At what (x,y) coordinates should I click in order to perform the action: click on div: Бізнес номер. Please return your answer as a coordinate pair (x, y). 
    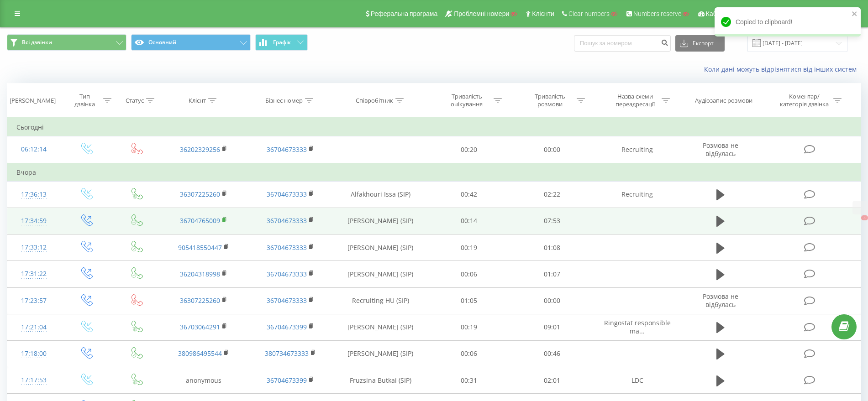
    Looking at the image, I should click on (284, 100).